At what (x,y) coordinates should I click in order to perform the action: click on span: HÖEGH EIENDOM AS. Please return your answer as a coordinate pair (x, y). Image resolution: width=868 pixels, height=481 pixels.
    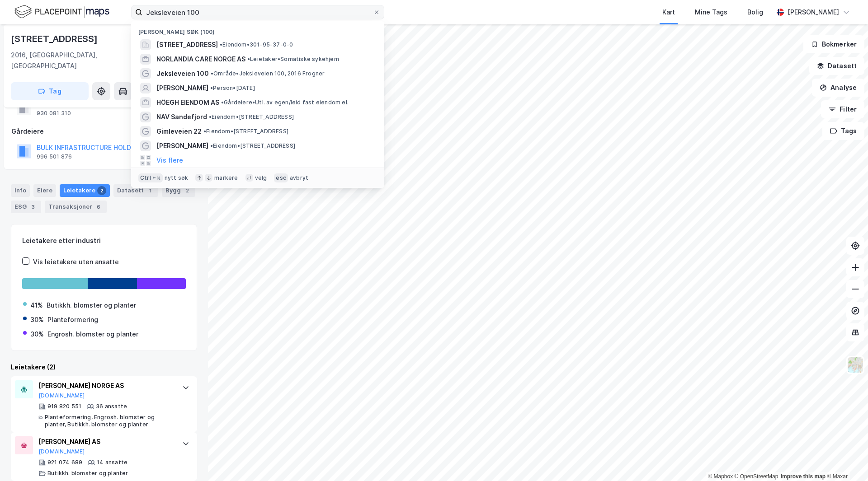
    Looking at the image, I should click on (187, 102).